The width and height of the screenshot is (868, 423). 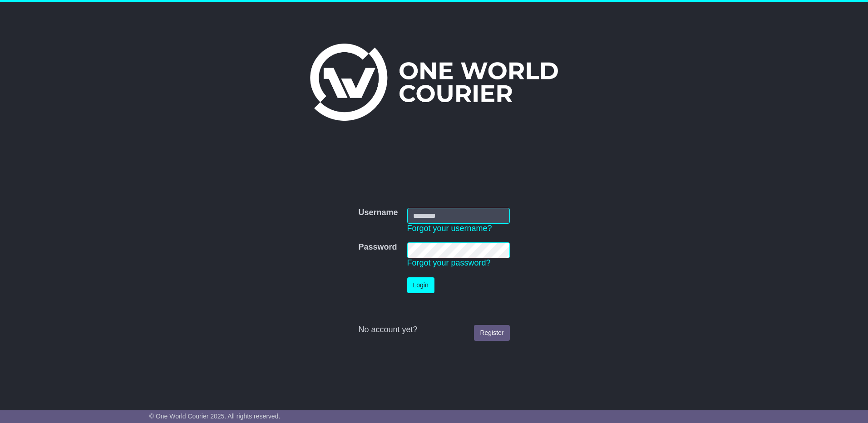 What do you see at coordinates (492, 332) in the screenshot?
I see `a: Register` at bounding box center [492, 332].